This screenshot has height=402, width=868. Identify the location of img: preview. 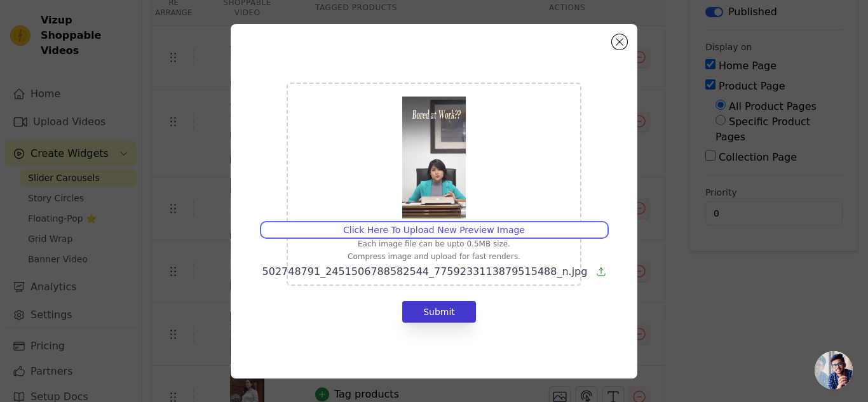
(434, 158).